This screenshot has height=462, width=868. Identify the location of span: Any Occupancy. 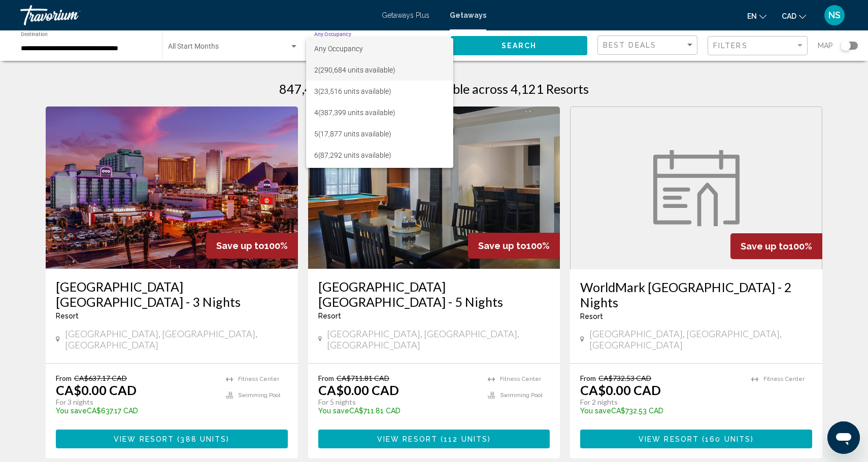
(339, 49).